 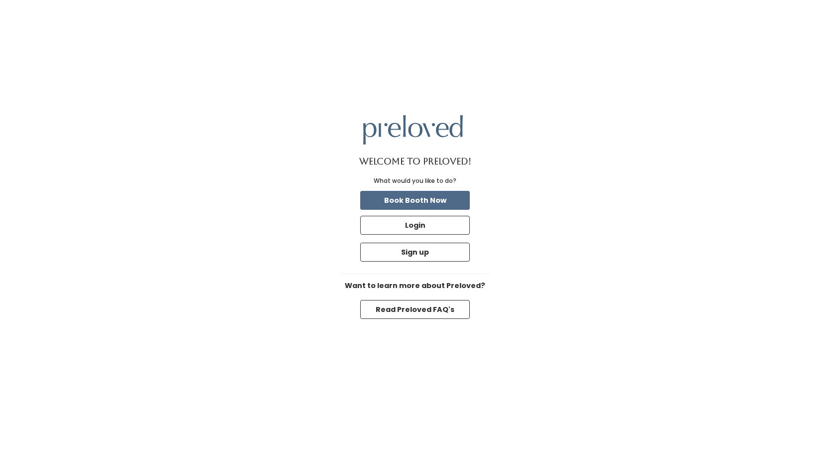 What do you see at coordinates (415, 200) in the screenshot?
I see `button: Book Booth Now` at bounding box center [415, 200].